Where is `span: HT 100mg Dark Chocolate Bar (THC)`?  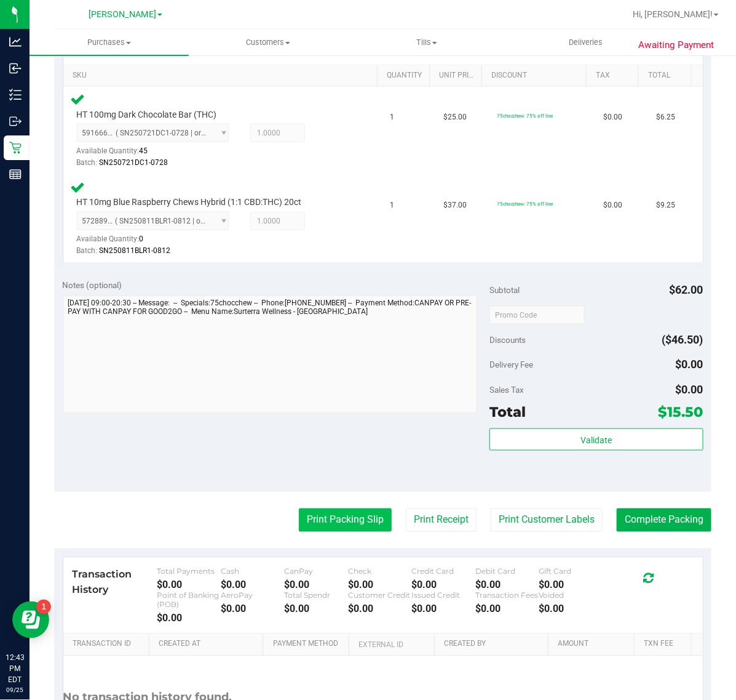
span: HT 100mg Dark Chocolate Bar (THC) is located at coordinates (147, 114).